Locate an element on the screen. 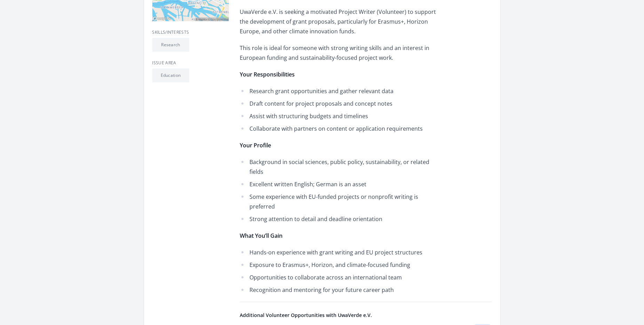 The image size is (644, 325). li: Recognition and mentoring for your future career path is located at coordinates (342, 290).